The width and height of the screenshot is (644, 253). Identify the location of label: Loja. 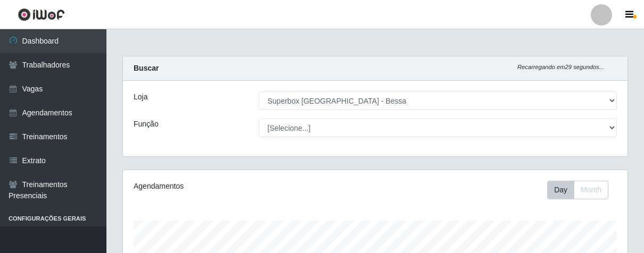
(140, 97).